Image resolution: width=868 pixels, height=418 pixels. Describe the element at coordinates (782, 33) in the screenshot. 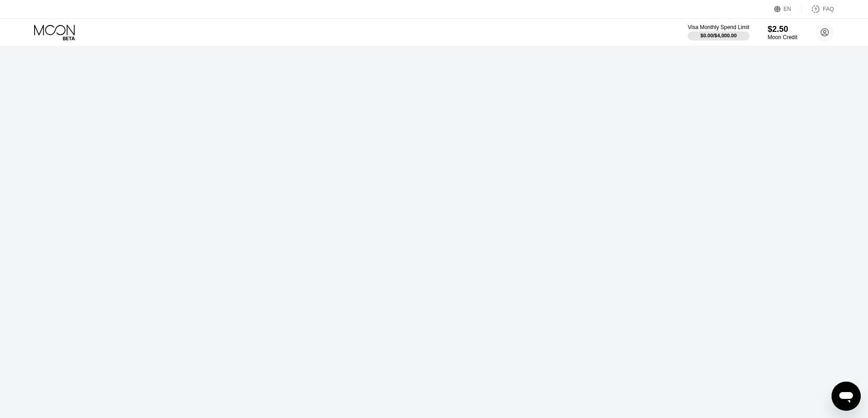

I see `div: $2.50Moon Credit` at that location.